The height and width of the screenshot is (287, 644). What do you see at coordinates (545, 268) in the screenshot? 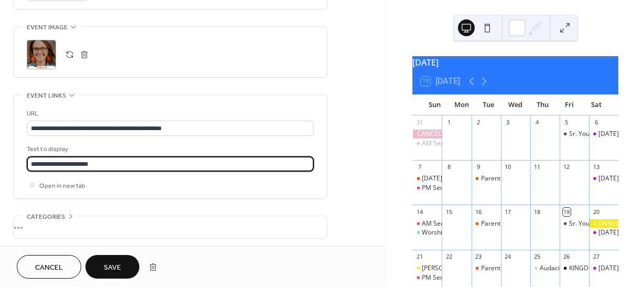
I see `div: Audacious Women - Potluck Gathering` at bounding box center [545, 268].